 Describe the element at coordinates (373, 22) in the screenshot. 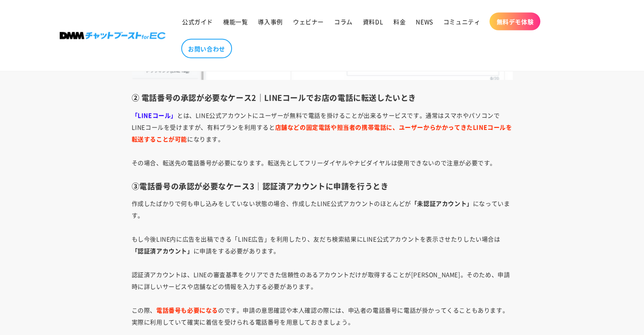

I see `a: 資料DL` at that location.